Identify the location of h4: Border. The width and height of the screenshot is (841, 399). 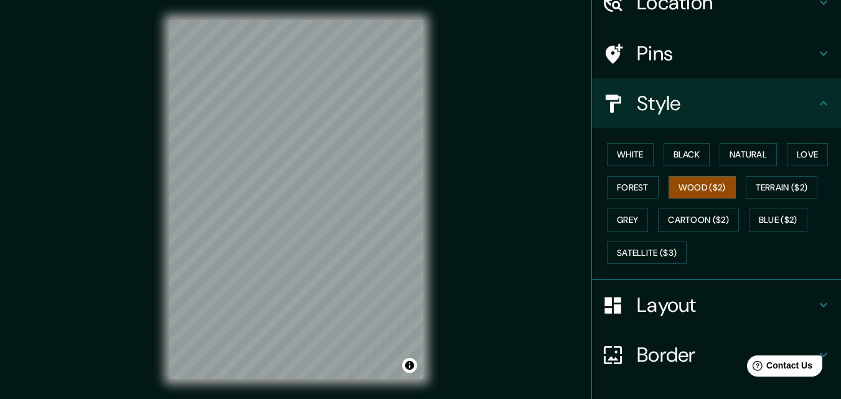
(726, 355).